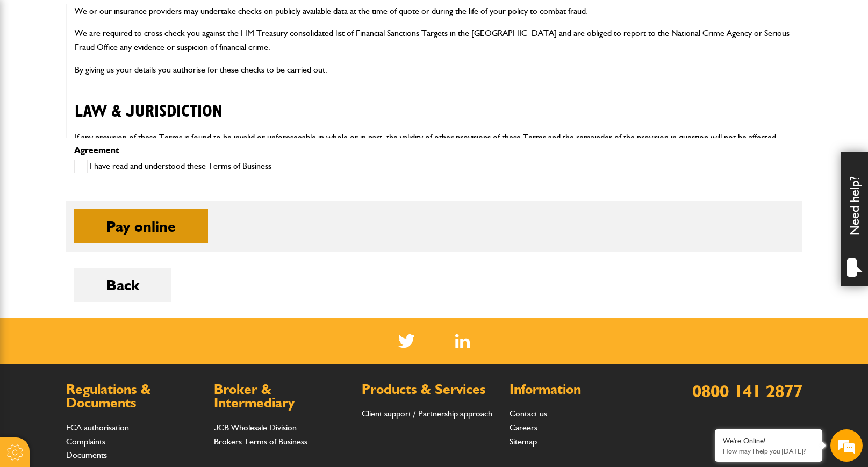 The width and height of the screenshot is (868, 467). I want to click on p: Agreement, so click(434, 150).